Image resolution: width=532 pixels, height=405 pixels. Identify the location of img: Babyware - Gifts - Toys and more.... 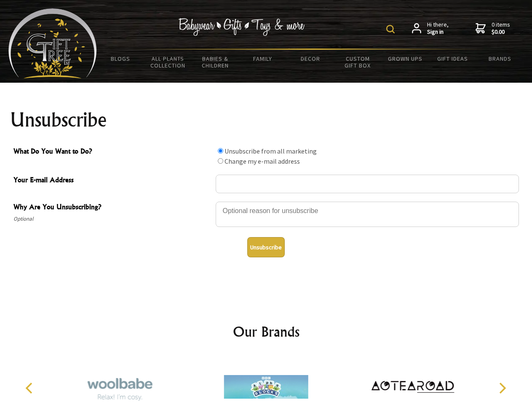
(52, 43).